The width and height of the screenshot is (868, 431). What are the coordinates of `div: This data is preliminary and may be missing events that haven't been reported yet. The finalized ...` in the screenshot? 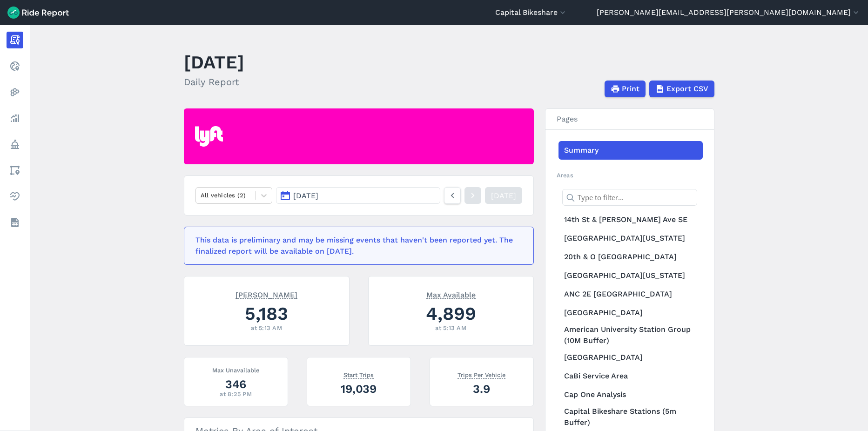 It's located at (356, 245).